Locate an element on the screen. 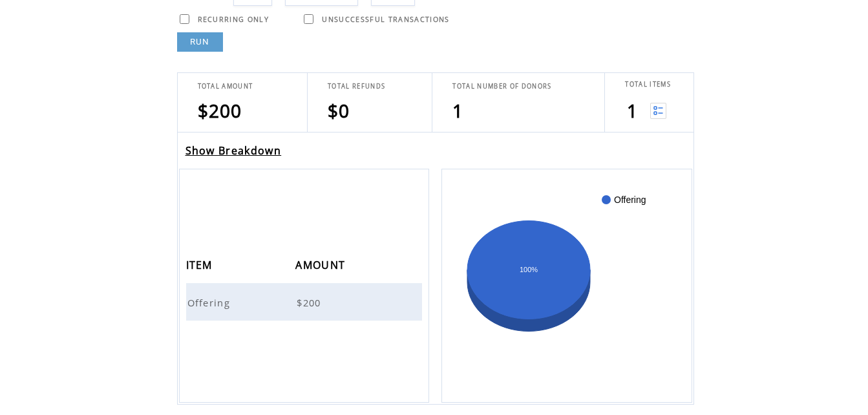  a: Offering is located at coordinates (211, 301).